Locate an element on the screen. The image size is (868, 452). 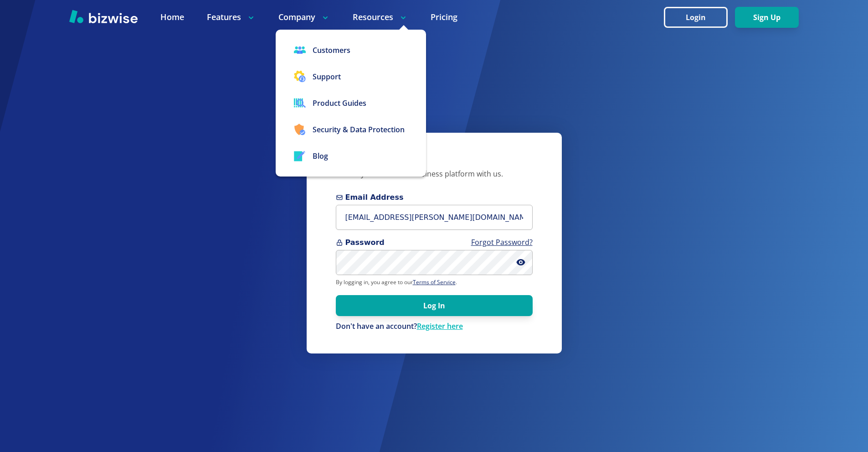
h3: Log In is located at coordinates (434, 162).